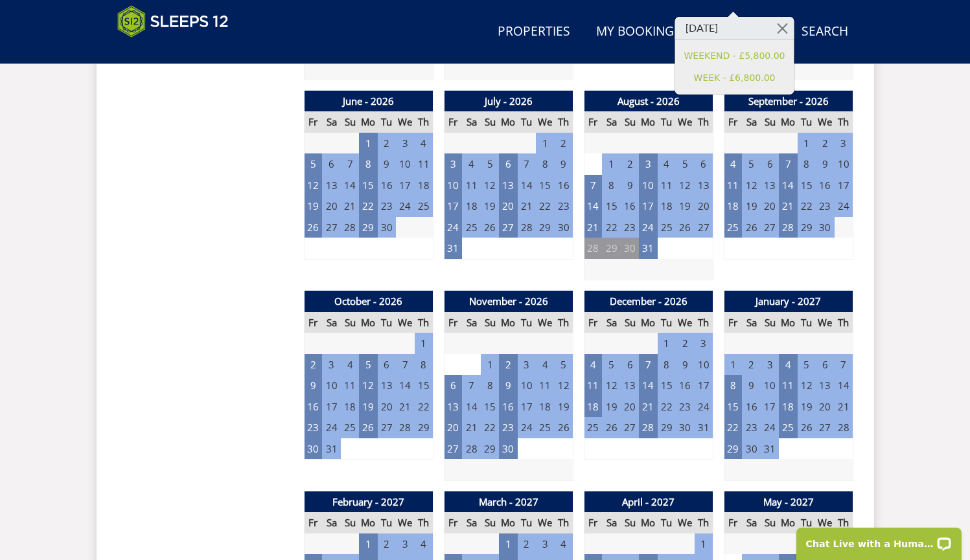 This screenshot has width=970, height=560. What do you see at coordinates (635, 32) in the screenshot?
I see `a: My Booking` at bounding box center [635, 32].